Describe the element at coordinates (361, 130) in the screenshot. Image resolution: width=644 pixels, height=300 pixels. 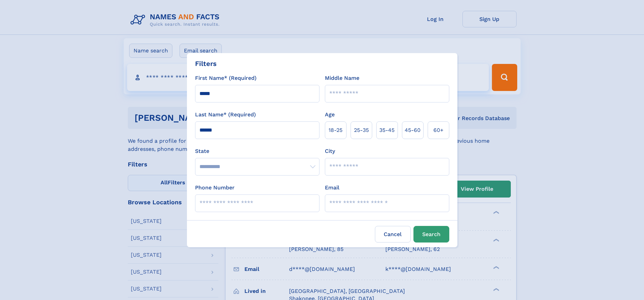
I see `span: 25‑35` at that location.